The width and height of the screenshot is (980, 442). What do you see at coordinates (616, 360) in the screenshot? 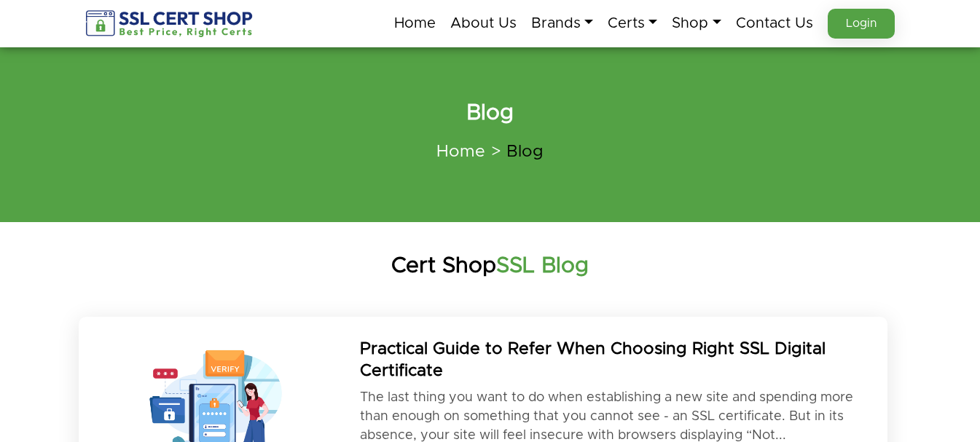
I see `h2: Practical Guide to Refer When Choosing Right SSL Digital Certificate` at bounding box center [616, 360].